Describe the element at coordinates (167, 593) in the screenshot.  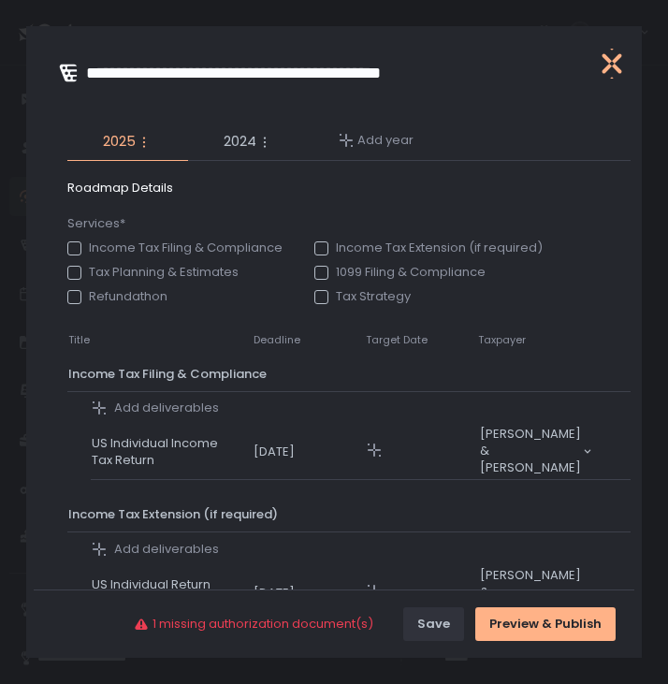
I see `span: US Individual Return Extension` at that location.